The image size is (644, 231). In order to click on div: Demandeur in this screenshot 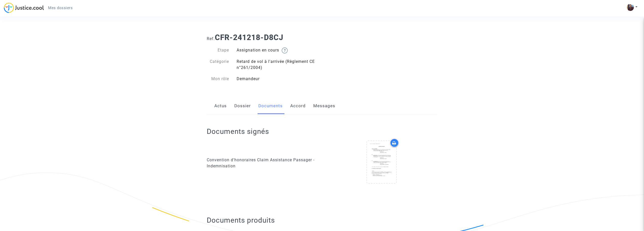, I will do `click(277, 79)`.